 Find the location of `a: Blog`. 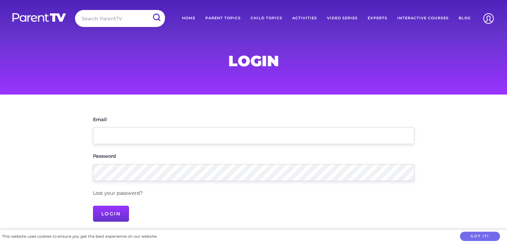

a: Blog is located at coordinates (465, 18).